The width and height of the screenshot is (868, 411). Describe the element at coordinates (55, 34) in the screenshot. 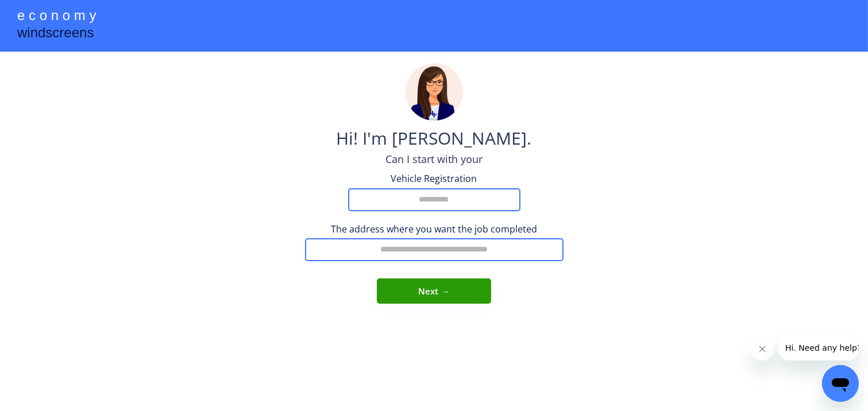

I see `div: windscreens` at that location.